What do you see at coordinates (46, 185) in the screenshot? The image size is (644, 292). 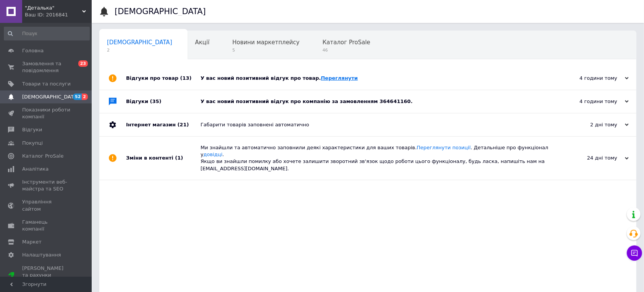 I see `span: Інструменти веб-майстра та SEO` at bounding box center [46, 185].